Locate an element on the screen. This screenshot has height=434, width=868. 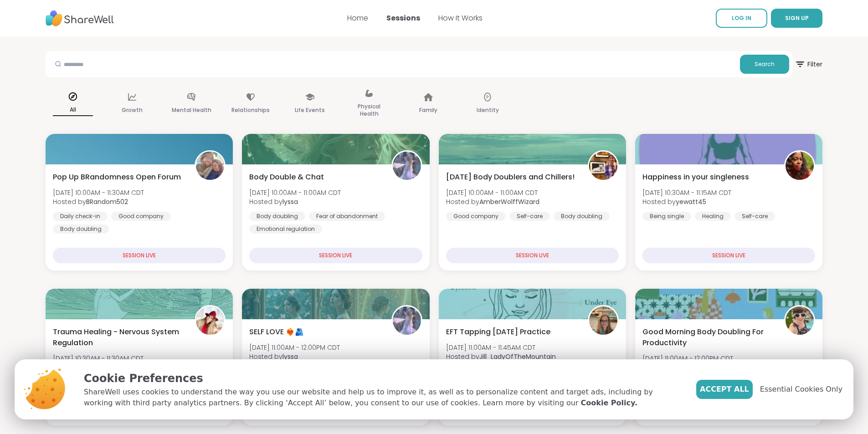
span: SIGN UP is located at coordinates (797, 18).